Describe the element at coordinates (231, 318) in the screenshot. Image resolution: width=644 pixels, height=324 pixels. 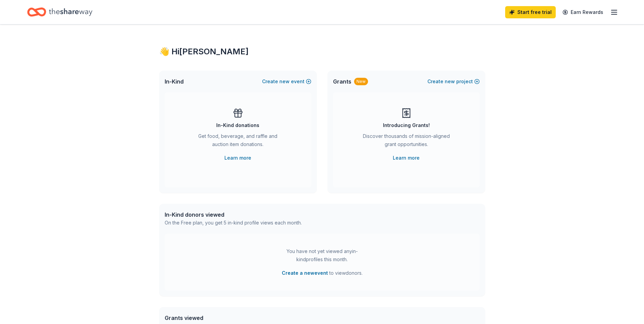
I see `div: Grants viewed` at that location.